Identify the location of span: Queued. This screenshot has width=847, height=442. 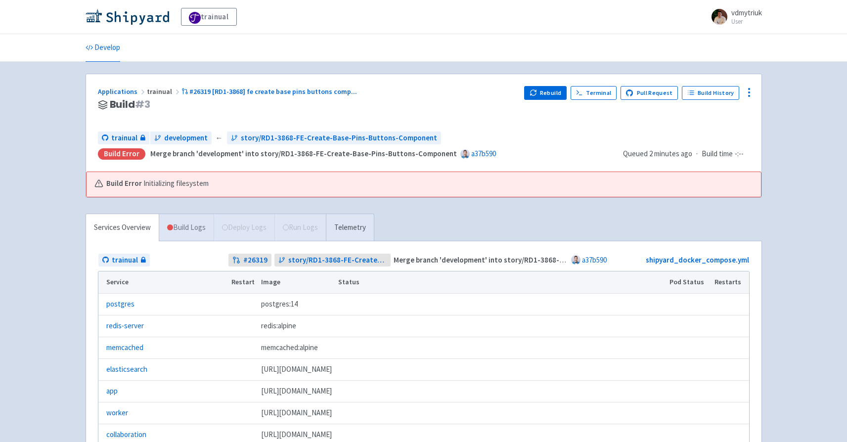
(658, 153).